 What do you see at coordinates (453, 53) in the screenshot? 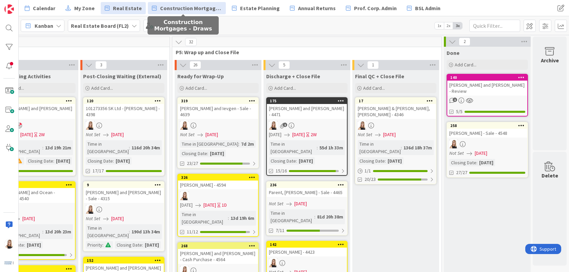
I see `span: Done` at bounding box center [453, 53].